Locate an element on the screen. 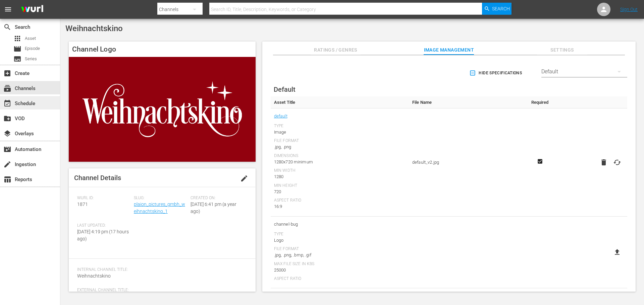  span: channel-bug is located at coordinates (340, 225).